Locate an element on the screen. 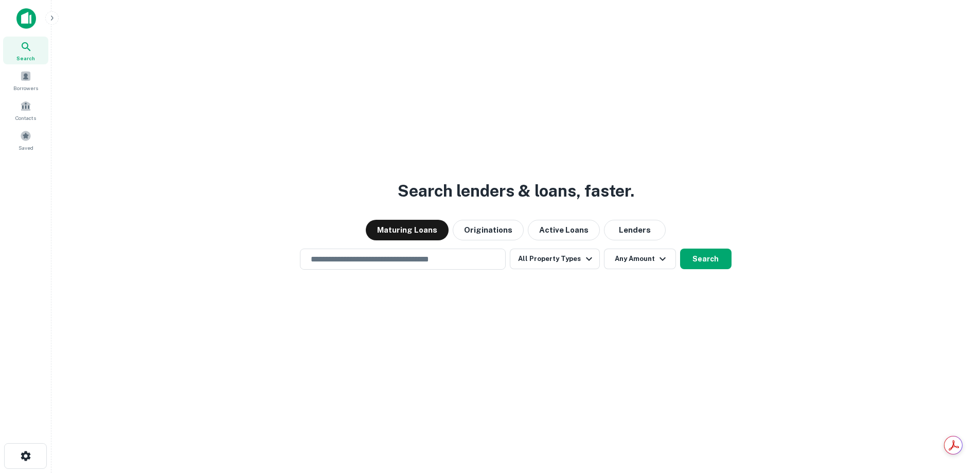 This screenshot has height=473, width=980. h3: Search lenders & loans, faster. is located at coordinates (516, 191).